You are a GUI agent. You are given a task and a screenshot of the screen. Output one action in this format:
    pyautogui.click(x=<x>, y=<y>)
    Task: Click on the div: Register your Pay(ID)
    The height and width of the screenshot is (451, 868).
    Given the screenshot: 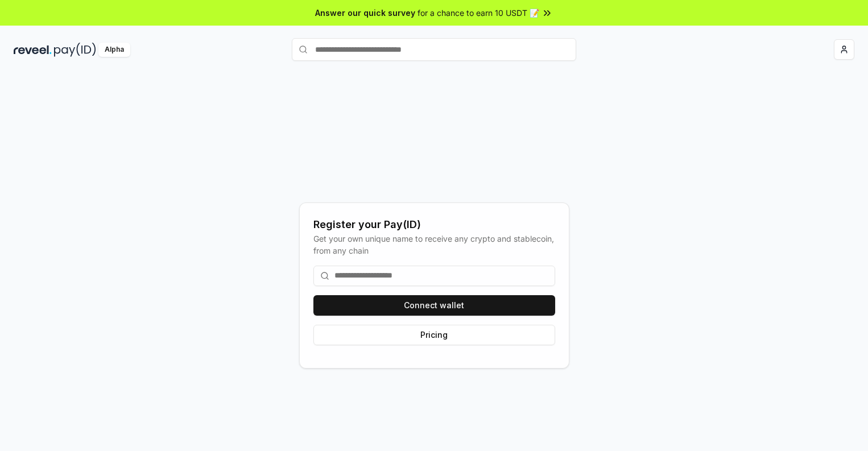 What is the action you would take?
    pyautogui.click(x=434, y=225)
    